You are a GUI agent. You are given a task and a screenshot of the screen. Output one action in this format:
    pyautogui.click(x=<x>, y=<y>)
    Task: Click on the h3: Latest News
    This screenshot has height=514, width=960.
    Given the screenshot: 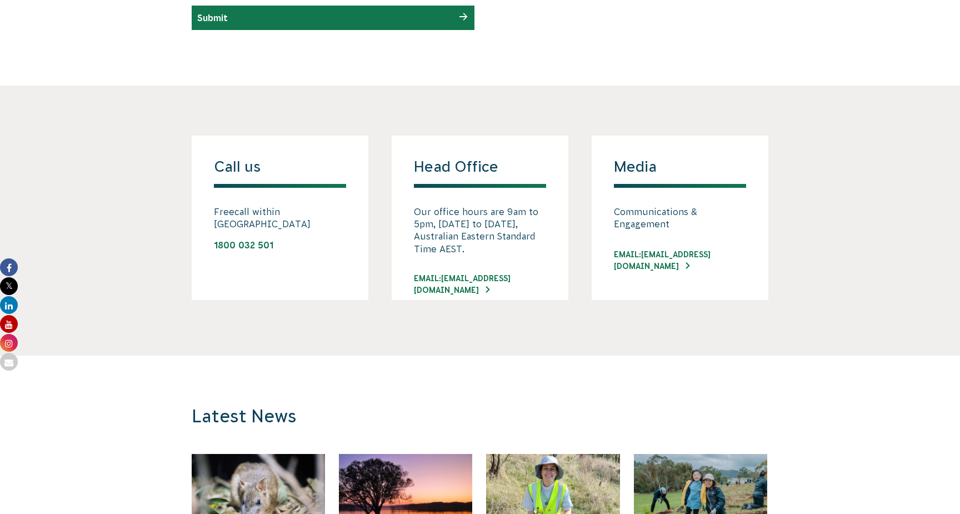 What is the action you would take?
    pyautogui.click(x=405, y=416)
    